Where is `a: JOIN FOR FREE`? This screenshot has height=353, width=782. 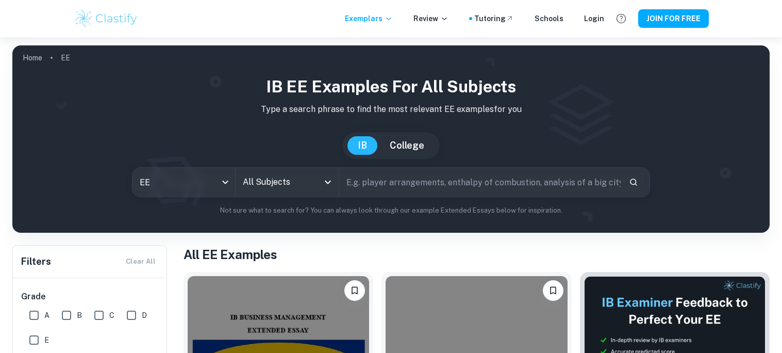
a: JOIN FOR FREE is located at coordinates (673, 19).